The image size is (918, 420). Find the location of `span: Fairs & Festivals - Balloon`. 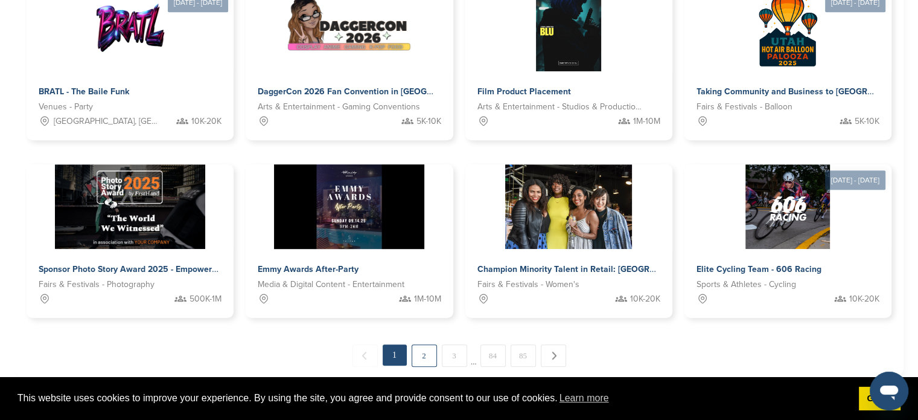

span: Fairs & Festivals - Balloon is located at coordinates (745, 107).